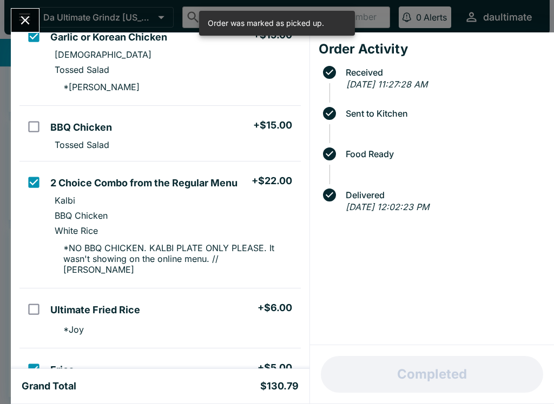 The height and width of the screenshot is (404, 554). Describe the element at coordinates (275, 308) in the screenshot. I see `h5: + $6.00` at that location.